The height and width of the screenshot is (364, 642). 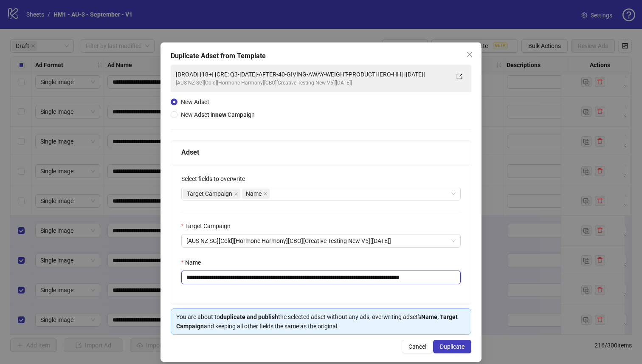 What do you see at coordinates (470, 54) in the screenshot?
I see `button: Close` at bounding box center [470, 54].